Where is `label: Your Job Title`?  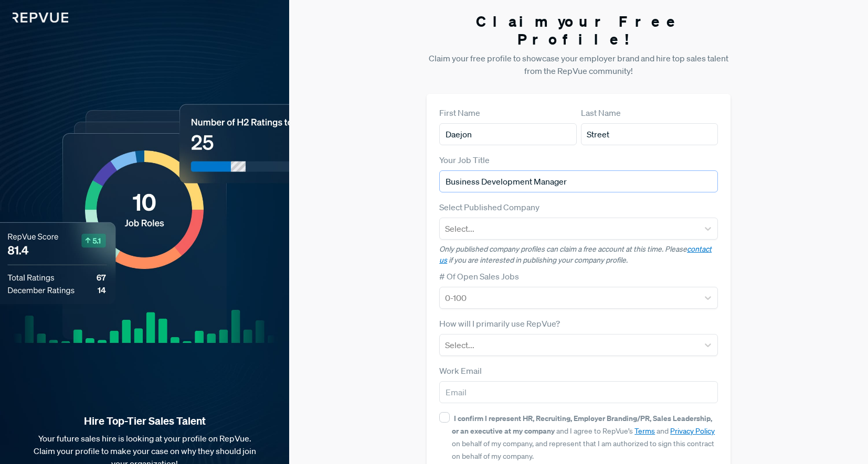 label: Your Job Title is located at coordinates (464, 160).